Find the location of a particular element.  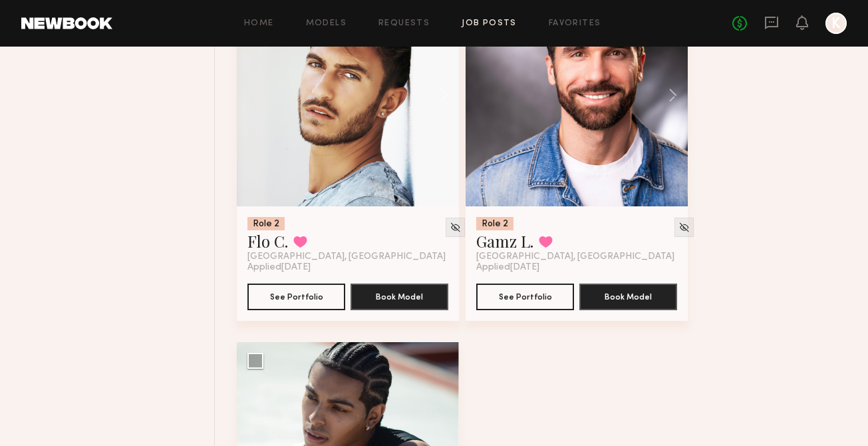

a: Favorites is located at coordinates (575, 23).